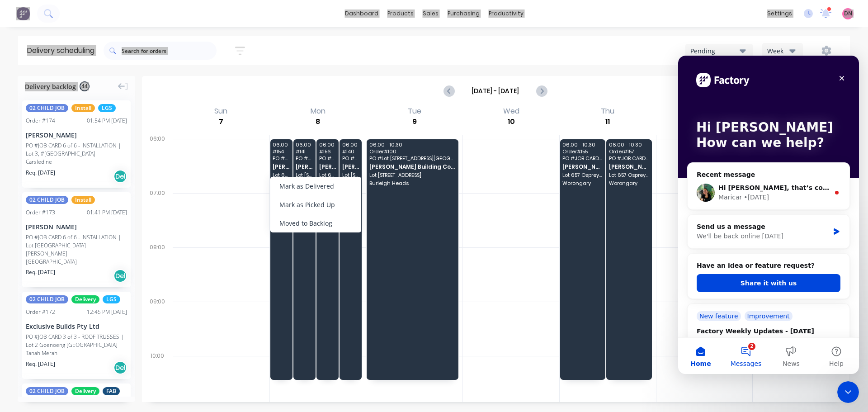 This screenshot has height=412, width=868. Describe the element at coordinates (511, 122) in the screenshot. I see `div: 10` at that location.